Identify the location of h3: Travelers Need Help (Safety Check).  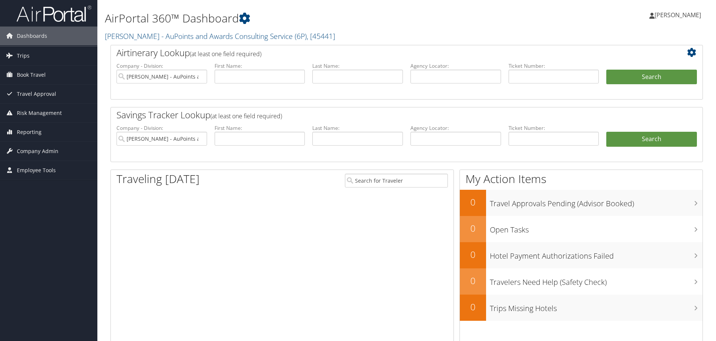
(596, 280).